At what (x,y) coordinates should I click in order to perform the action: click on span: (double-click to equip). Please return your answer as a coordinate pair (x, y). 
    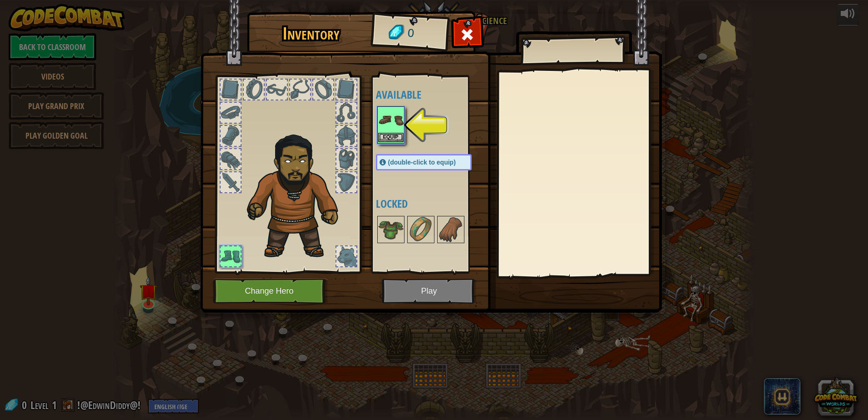
    Looking at the image, I should click on (422, 162).